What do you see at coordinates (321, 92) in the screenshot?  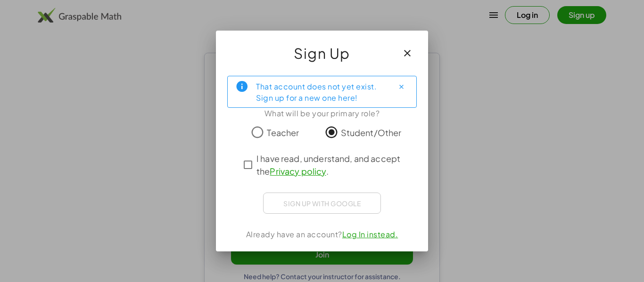 I see `div: That account does not yet exist. Sign up for a new one here!` at bounding box center [321, 92].